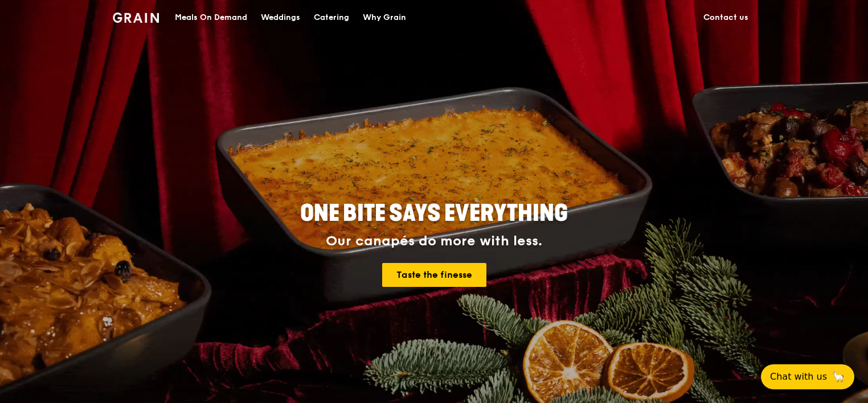  I want to click on img: Grain, so click(136, 17).